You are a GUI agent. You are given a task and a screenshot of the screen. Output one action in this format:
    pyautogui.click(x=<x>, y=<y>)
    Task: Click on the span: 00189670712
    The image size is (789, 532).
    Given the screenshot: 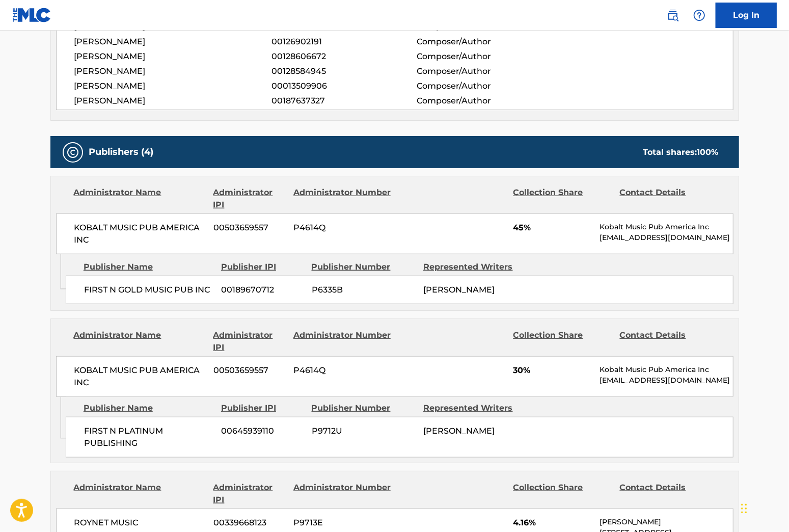 What is the action you would take?
    pyautogui.click(x=263, y=290)
    